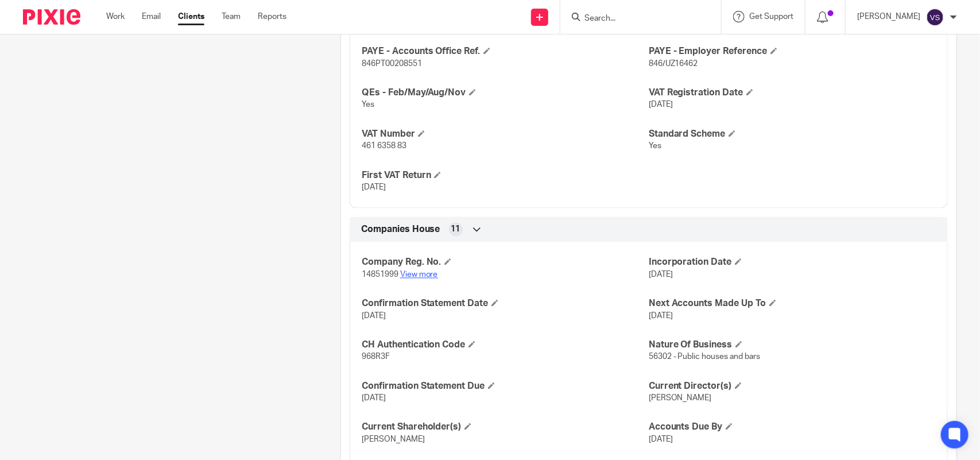 The width and height of the screenshot is (980, 460). What do you see at coordinates (115, 16) in the screenshot?
I see `a: Work` at bounding box center [115, 16].